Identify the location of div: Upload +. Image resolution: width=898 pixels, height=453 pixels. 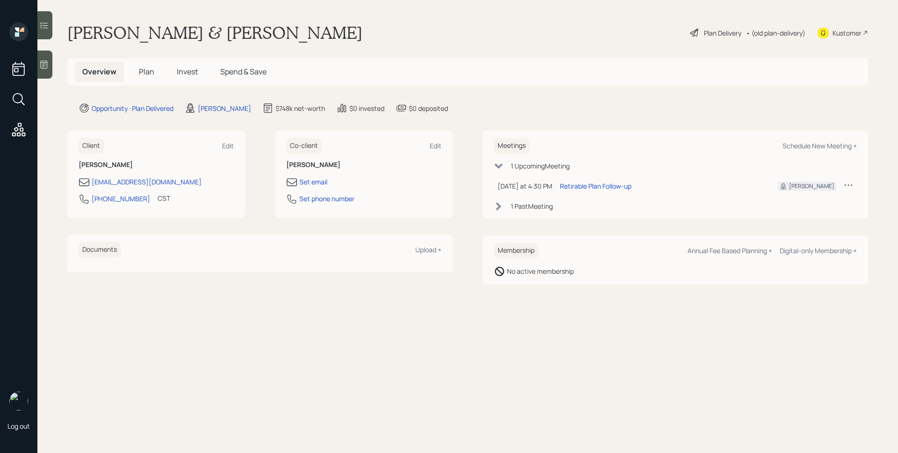
(428, 249).